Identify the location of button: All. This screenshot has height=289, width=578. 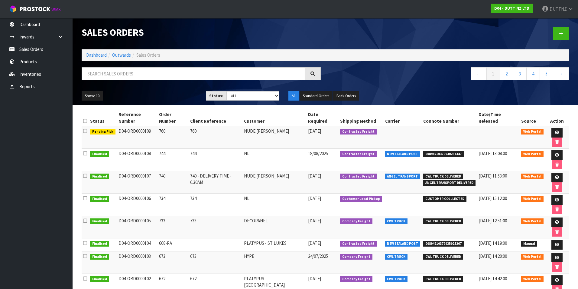
(294, 96).